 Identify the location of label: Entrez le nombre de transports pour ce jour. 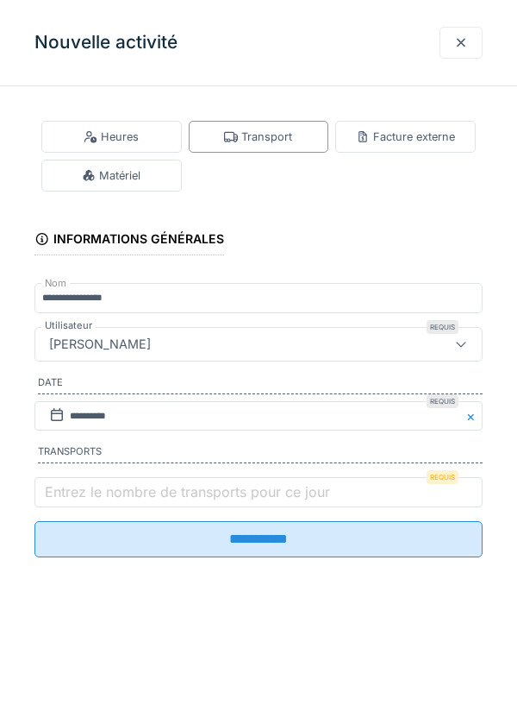
(187, 491).